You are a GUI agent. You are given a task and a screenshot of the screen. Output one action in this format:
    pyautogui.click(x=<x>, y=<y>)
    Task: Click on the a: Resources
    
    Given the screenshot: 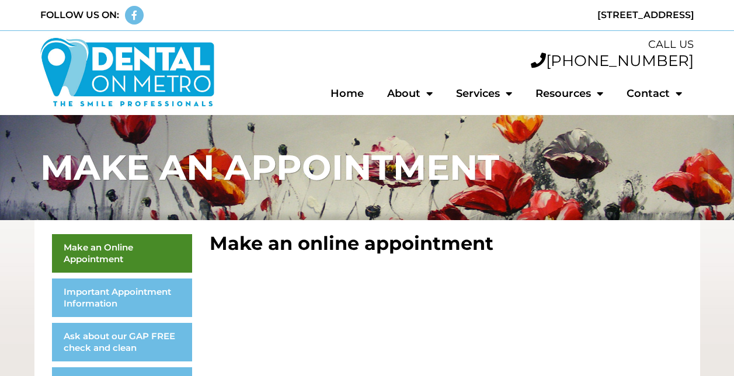 What is the action you would take?
    pyautogui.click(x=569, y=93)
    